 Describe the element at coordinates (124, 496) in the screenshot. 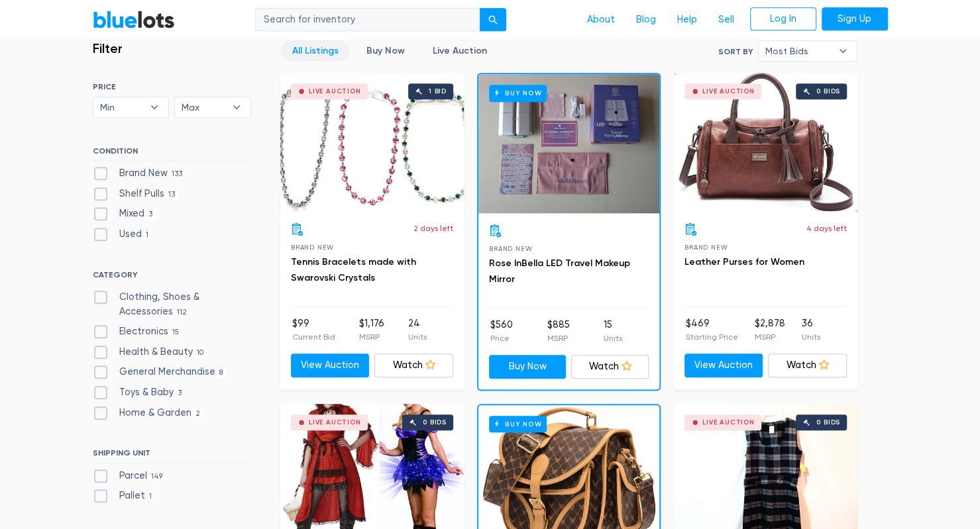

I see `label: Pallet` at that location.